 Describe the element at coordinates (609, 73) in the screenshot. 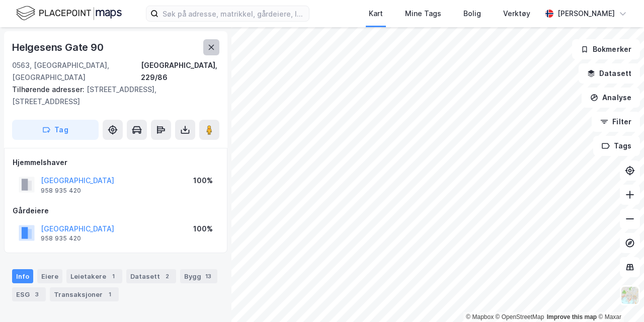

I see `button: Datasett` at that location.